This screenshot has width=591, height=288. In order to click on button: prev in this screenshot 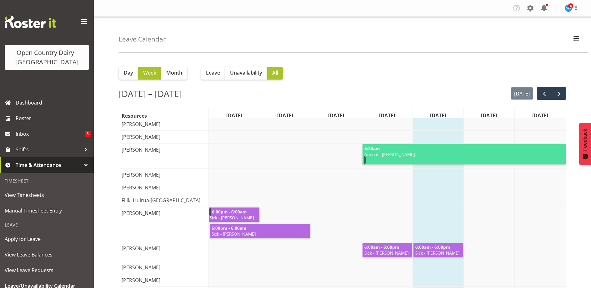, I will do `click(544, 93)`.